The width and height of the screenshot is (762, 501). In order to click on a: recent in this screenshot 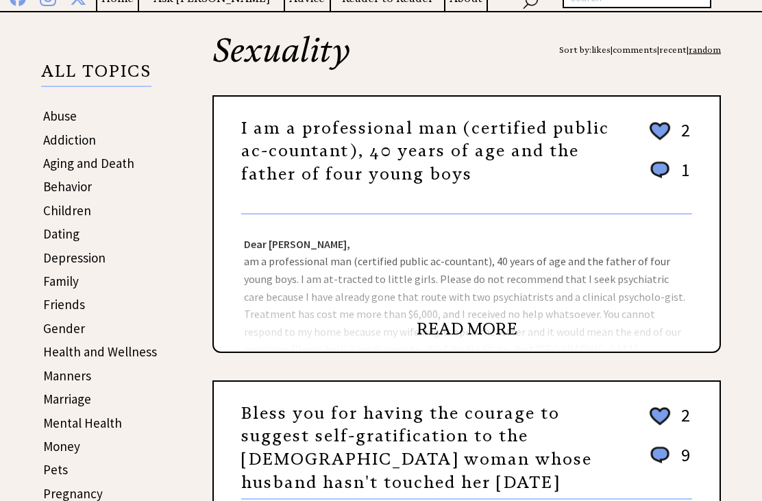, I will do `click(673, 49)`.